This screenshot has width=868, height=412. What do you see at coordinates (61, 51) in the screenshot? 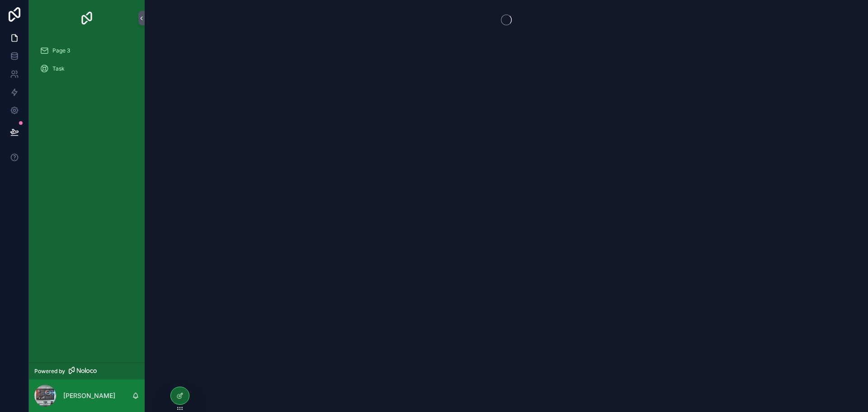
I see `span: Page 3` at bounding box center [61, 51].